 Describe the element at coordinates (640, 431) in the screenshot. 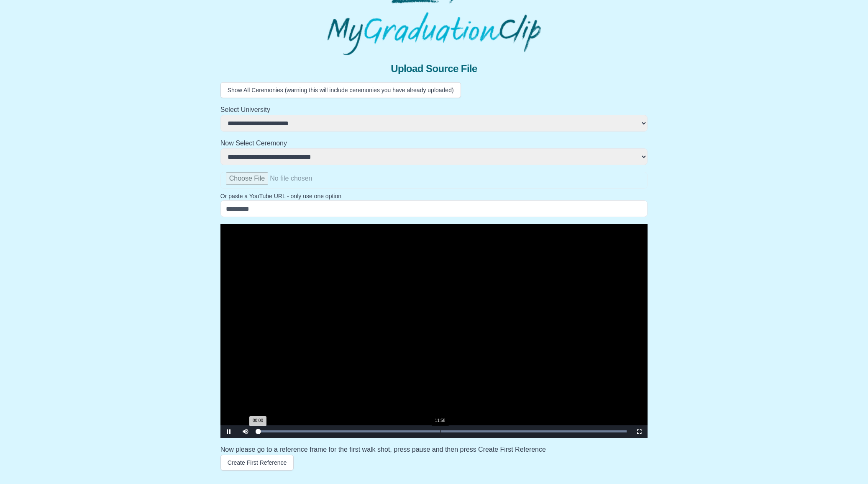

I see `button: Fullscreen` at that location.